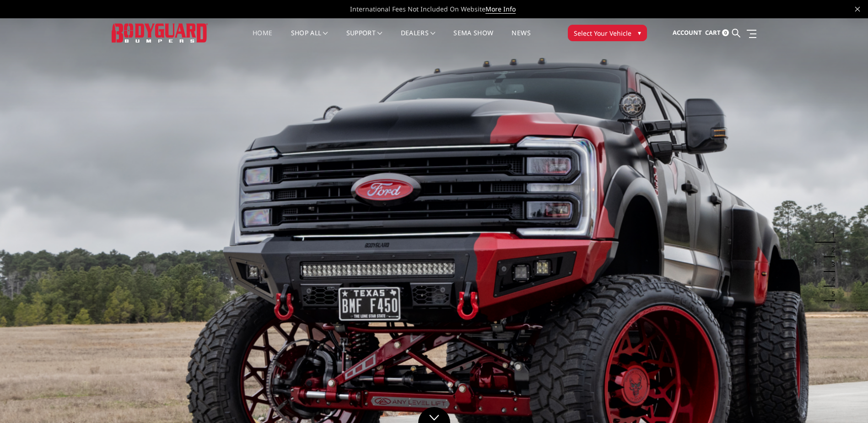 This screenshot has width=868, height=423. What do you see at coordinates (521, 38) in the screenshot?
I see `a: News` at bounding box center [521, 38].